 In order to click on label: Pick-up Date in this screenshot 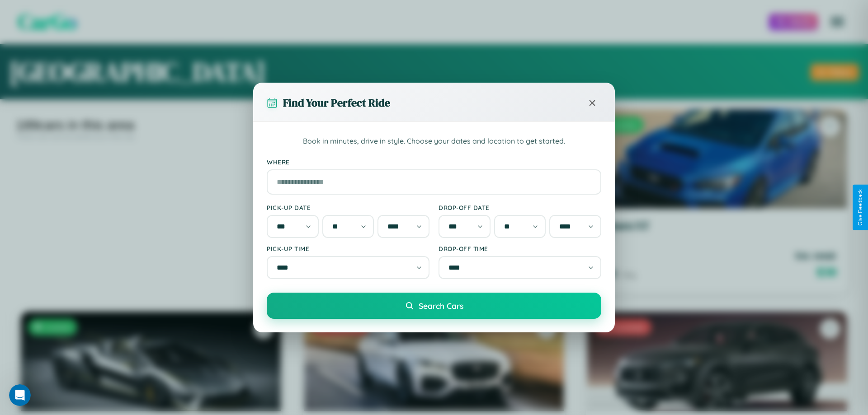, I will do `click(348, 207)`.